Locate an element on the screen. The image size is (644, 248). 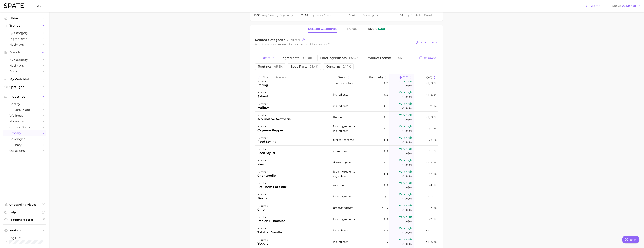
span: 73.0% is located at coordinates (306, 15).